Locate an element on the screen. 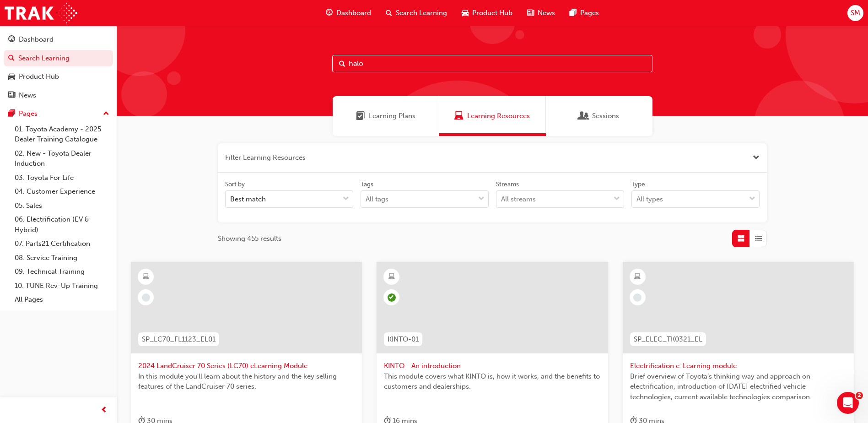 This screenshot has width=868, height=423. span: Trak is located at coordinates (47, 71).